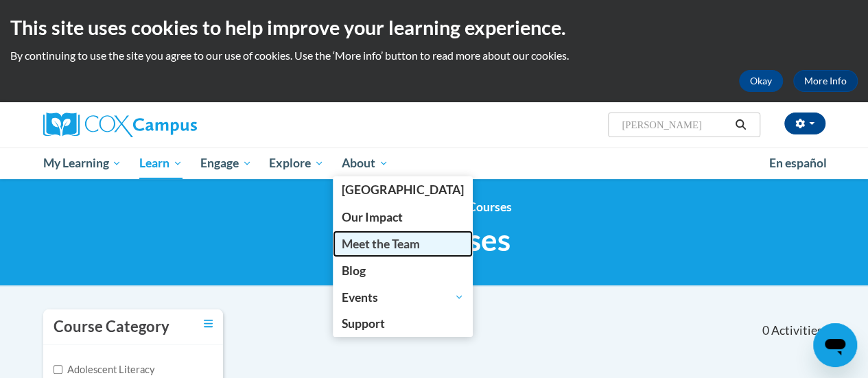 Image resolution: width=868 pixels, height=378 pixels. Describe the element at coordinates (675, 125) in the screenshot. I see `input: Search Courses` at that location.